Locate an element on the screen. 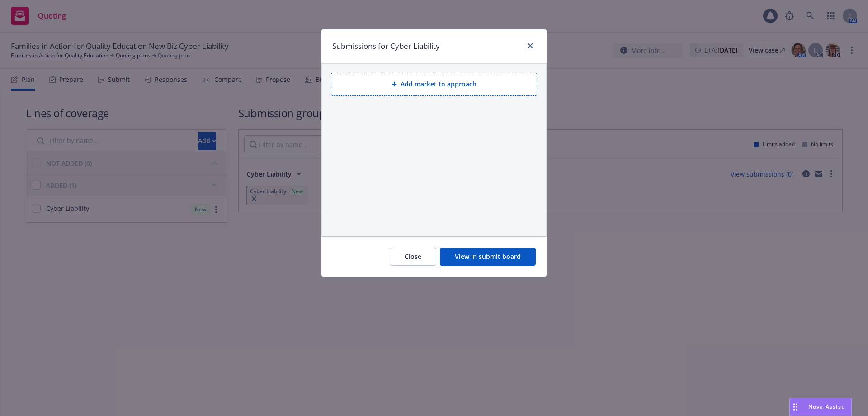 The image size is (868, 416). button: Nova Assist is located at coordinates (821, 407).